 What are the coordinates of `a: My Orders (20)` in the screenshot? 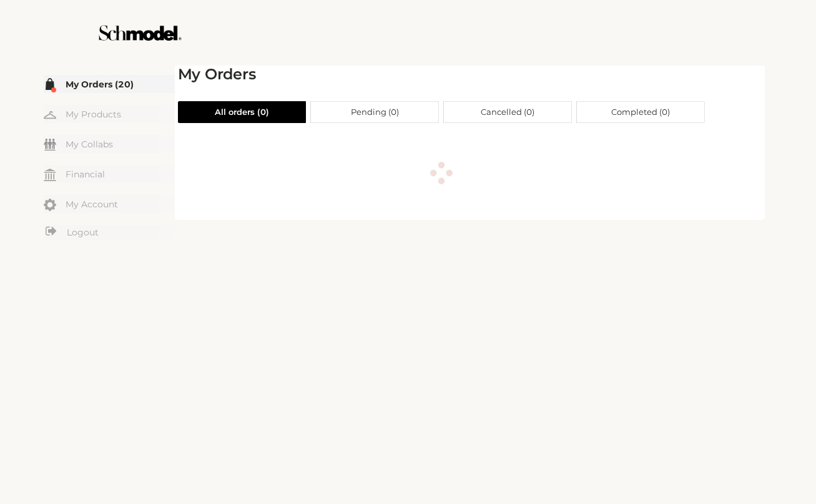 It's located at (109, 84).